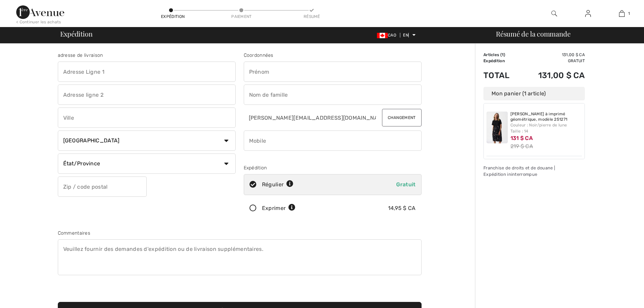 The image size is (644, 308). What do you see at coordinates (492, 55) in the screenshot?
I see `font: Articles (` at bounding box center [492, 55].